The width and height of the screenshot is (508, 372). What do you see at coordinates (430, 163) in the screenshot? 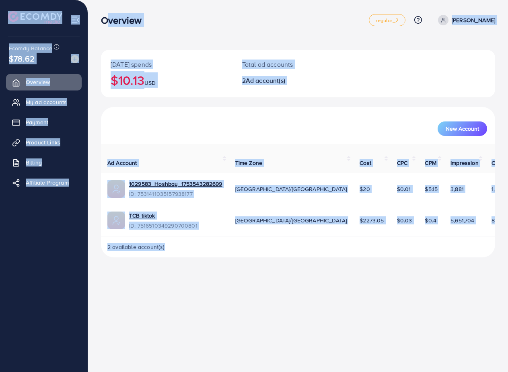
I see `span: CPM` at bounding box center [430, 163].